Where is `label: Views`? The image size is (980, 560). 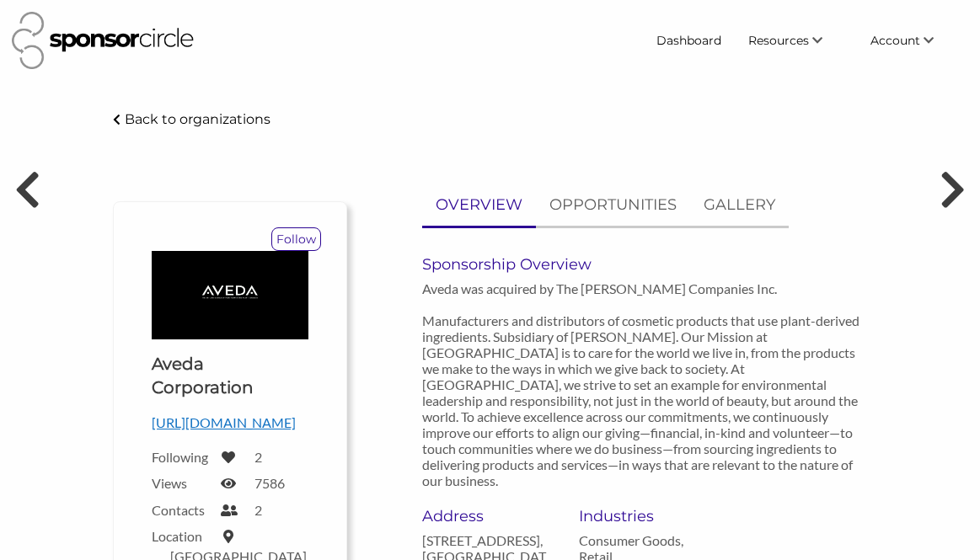 label: Views is located at coordinates (181, 482).